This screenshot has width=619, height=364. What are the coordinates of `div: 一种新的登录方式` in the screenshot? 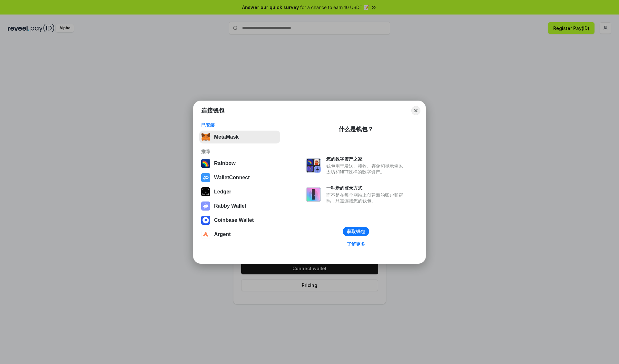 It's located at (367, 188).